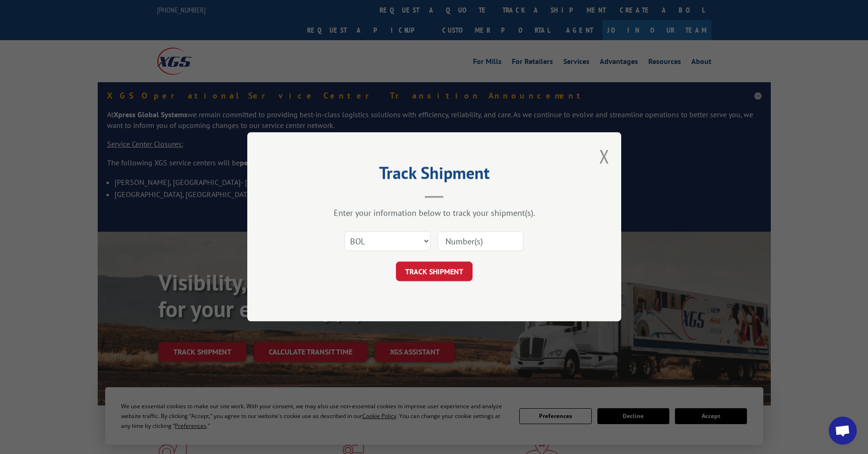  What do you see at coordinates (843, 431) in the screenshot?
I see `a: Open chat` at bounding box center [843, 431].